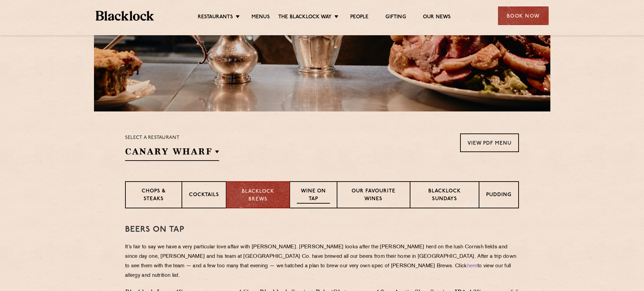  What do you see at coordinates (396, 18) in the screenshot?
I see `a: Gifting` at bounding box center [396, 18].